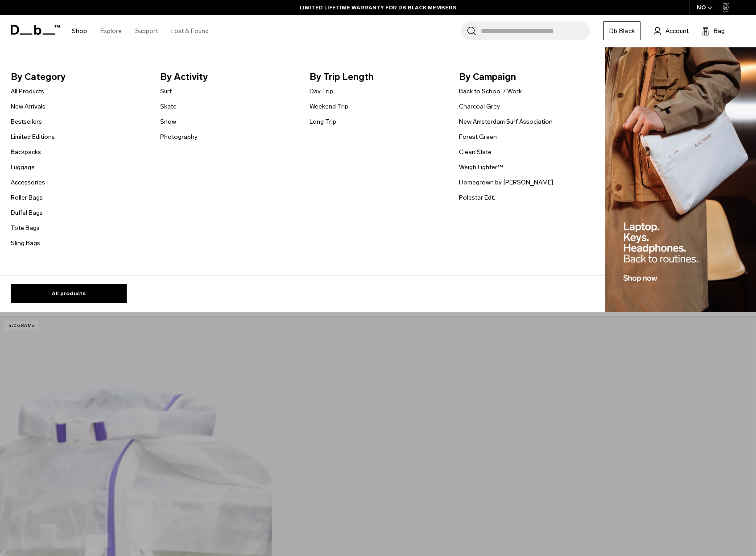 The width and height of the screenshot is (756, 556). What do you see at coordinates (477, 137) in the screenshot?
I see `a: Forest Green` at bounding box center [477, 137].